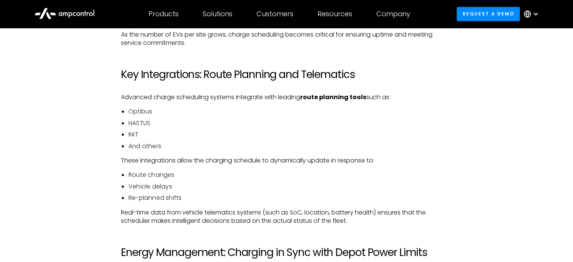  I want to click on p: These integrations allow the charging schedule to dynamically update in response to:, so click(286, 160).